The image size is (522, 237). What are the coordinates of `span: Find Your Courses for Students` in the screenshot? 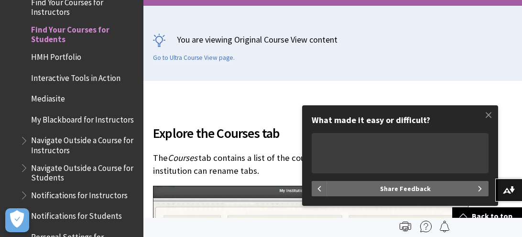 It's located at (84, 32).